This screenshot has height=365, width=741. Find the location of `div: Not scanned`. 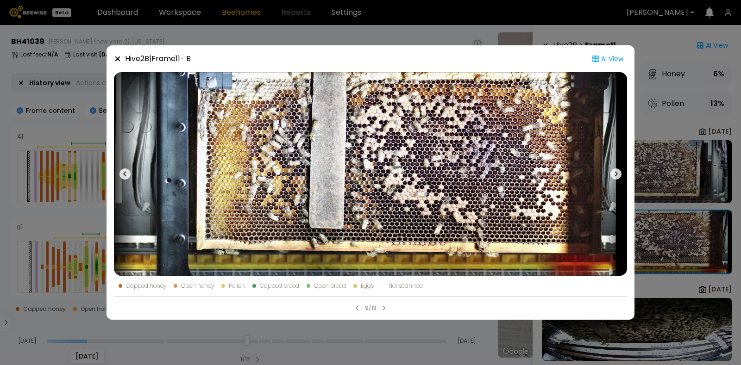

div: Not scanned is located at coordinates (406, 286).